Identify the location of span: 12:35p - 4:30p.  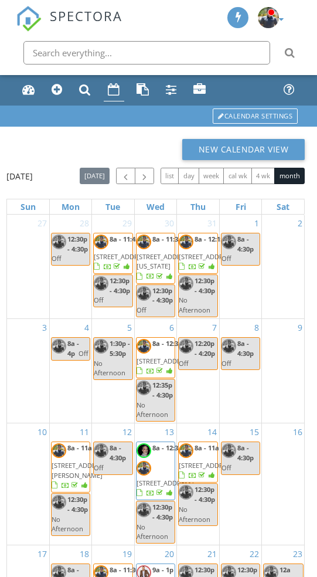
(162, 390).